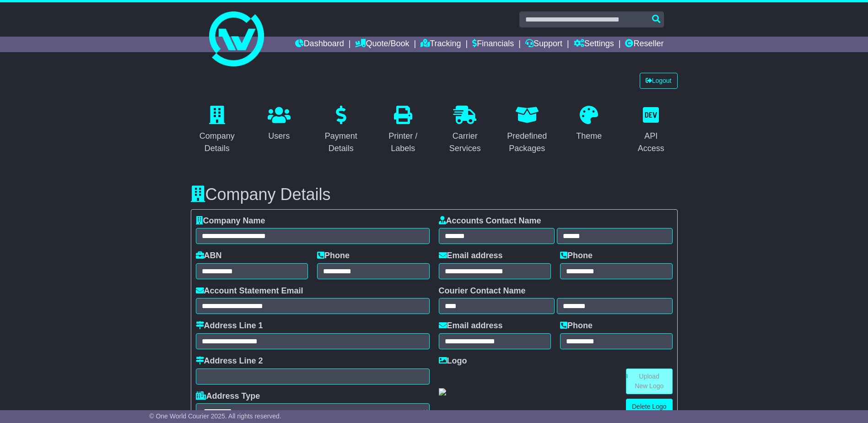 The image size is (868, 423). Describe the element at coordinates (279, 136) in the screenshot. I see `div: Users` at that location.